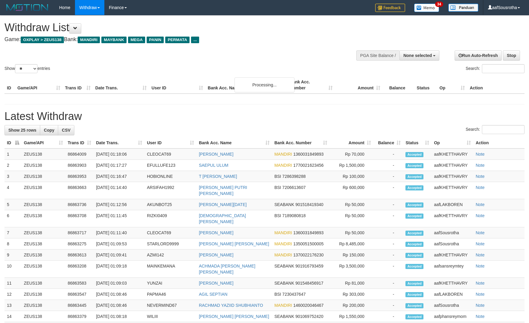  Describe the element at coordinates (119, 143) in the screenshot. I see `th: Date Trans.: activate to sort column ascending` at that location.